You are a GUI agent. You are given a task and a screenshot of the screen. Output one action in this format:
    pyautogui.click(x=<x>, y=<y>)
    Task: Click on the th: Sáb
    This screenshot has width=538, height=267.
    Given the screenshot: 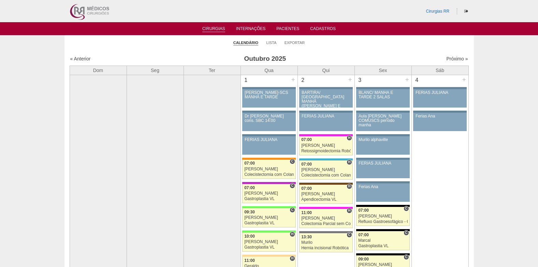 What is the action you would take?
    pyautogui.click(x=440, y=70)
    